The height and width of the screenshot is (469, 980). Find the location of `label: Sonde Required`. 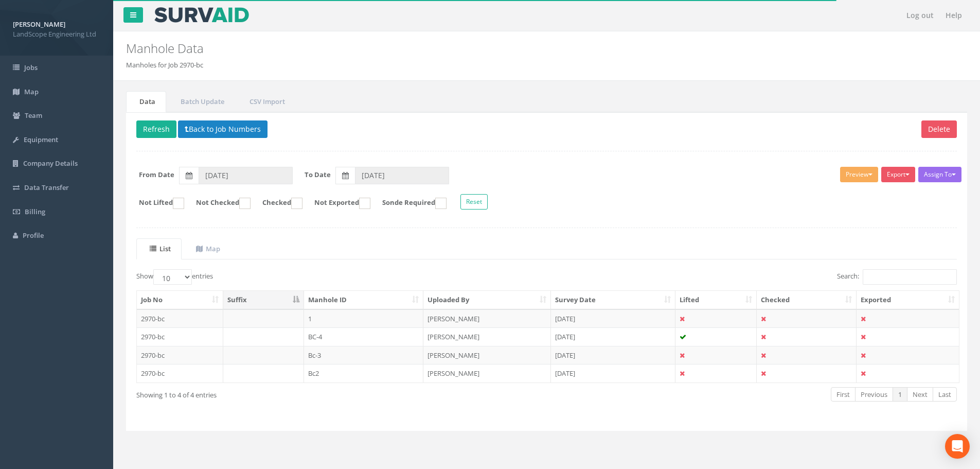

label: Sonde Required is located at coordinates (409, 203).